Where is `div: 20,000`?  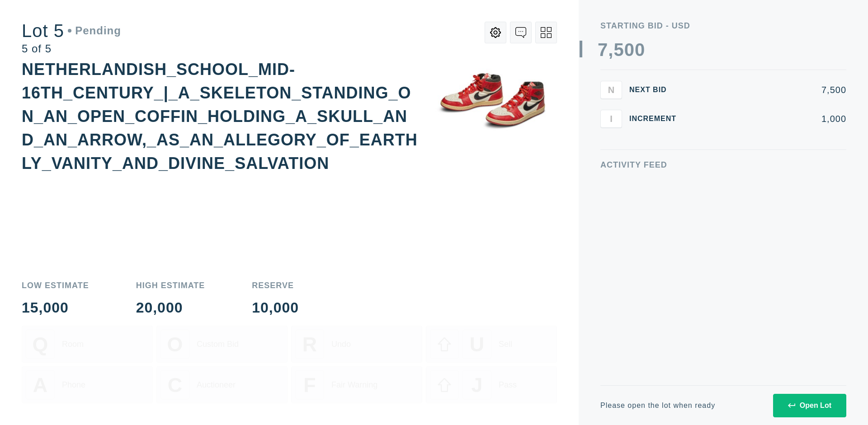 div: 20,000 is located at coordinates (171, 307).